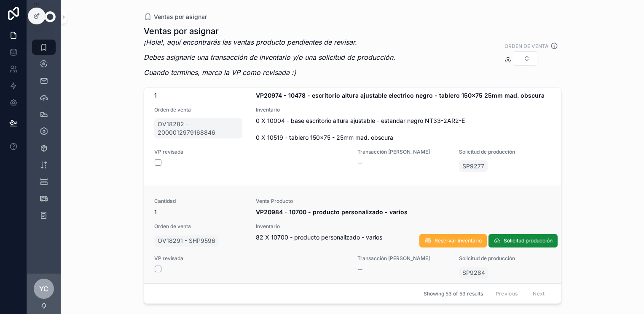 This screenshot has height=314, width=644. What do you see at coordinates (453, 241) in the screenshot?
I see `button: Reservar inventario` at bounding box center [453, 241].